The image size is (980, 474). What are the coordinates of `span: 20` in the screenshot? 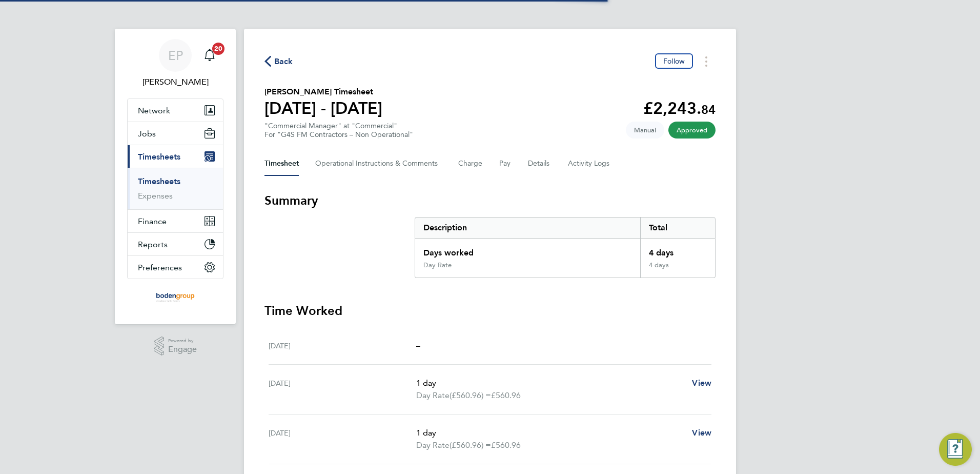 It's located at (218, 49).